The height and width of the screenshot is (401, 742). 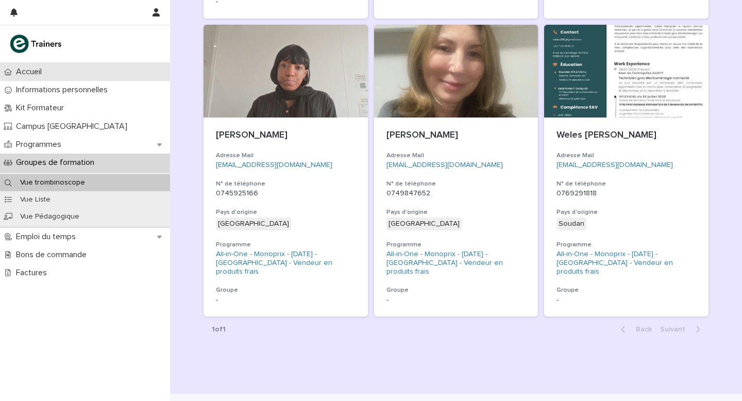 What do you see at coordinates (42, 108) in the screenshot?
I see `p: Kit Formateur` at bounding box center [42, 108].